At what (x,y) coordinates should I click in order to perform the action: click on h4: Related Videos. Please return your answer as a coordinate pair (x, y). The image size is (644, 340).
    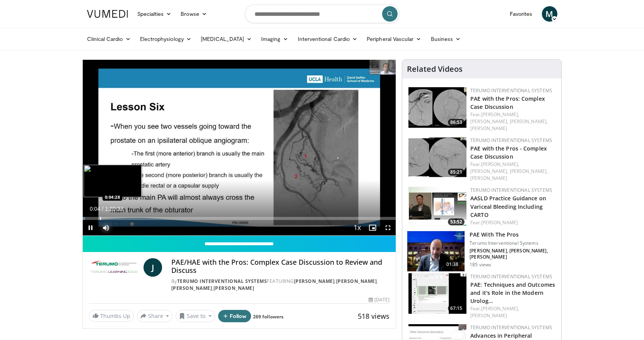
    Looking at the image, I should click on (434, 69).